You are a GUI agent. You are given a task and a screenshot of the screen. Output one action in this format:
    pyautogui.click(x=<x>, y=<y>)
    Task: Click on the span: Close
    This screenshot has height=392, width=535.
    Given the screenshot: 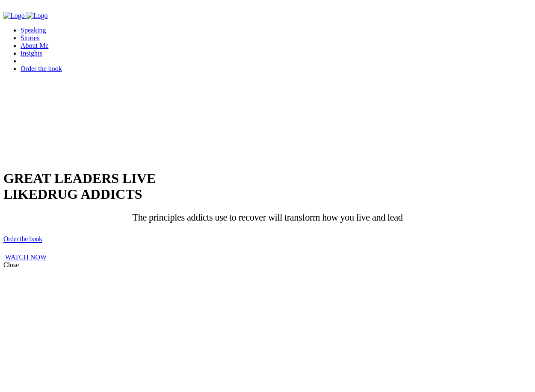 What is the action you would take?
    pyautogui.click(x=11, y=264)
    